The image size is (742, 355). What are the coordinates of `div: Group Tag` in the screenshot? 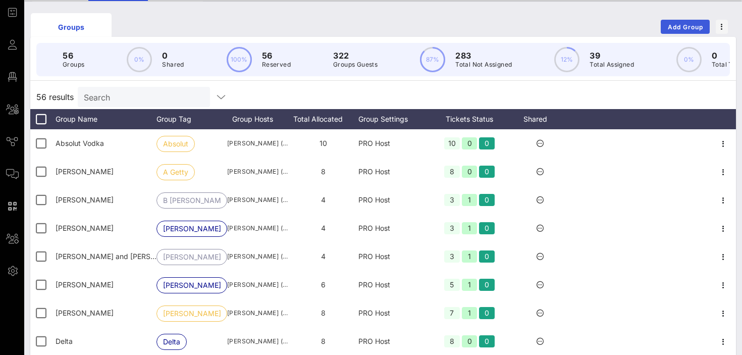 It's located at (192, 119).